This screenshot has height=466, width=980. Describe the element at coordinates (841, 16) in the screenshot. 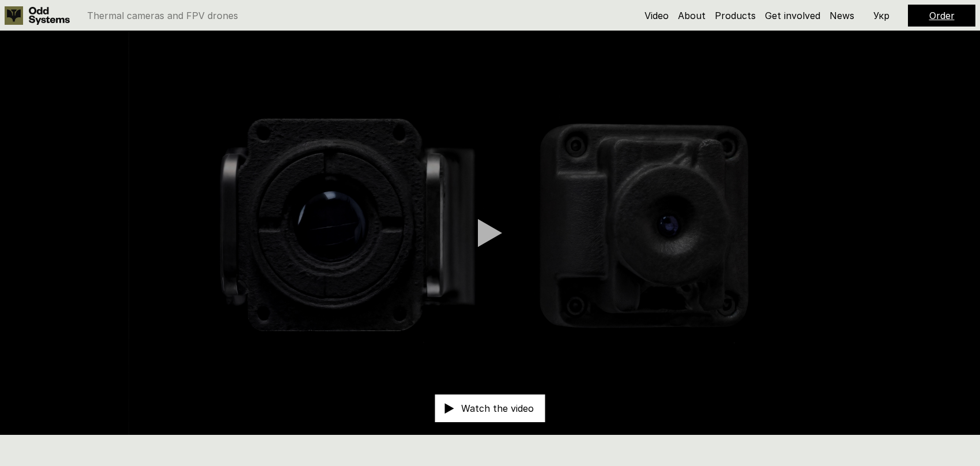

I see `a: News` at that location.